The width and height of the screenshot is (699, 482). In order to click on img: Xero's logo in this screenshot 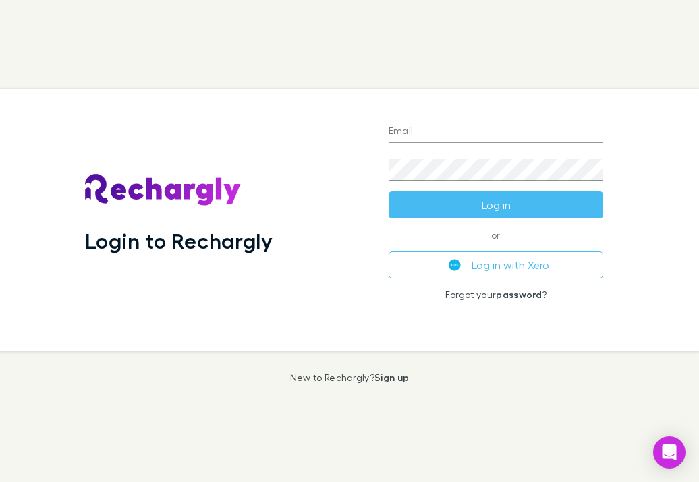, I will do `click(455, 265)`.